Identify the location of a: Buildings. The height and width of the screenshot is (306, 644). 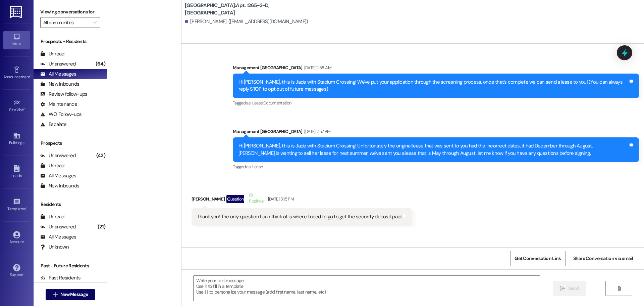
(17, 139).